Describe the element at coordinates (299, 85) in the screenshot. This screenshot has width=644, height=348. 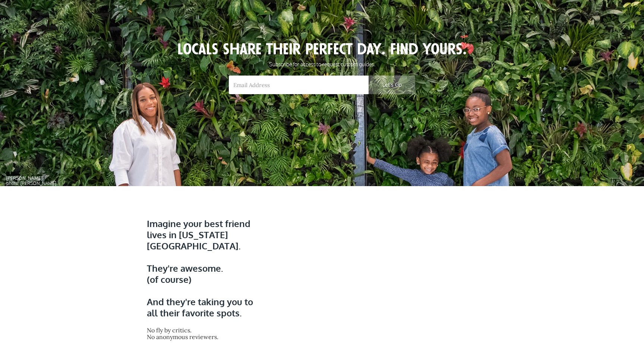
I see `input: Email Address` at that location.